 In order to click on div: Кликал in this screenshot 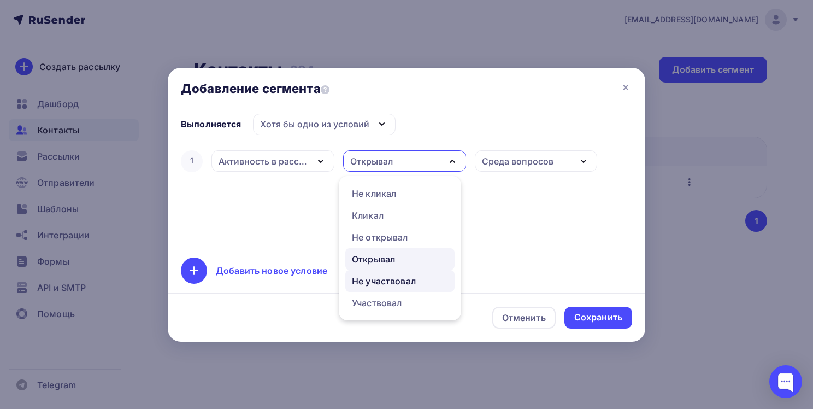, I will do `click(368, 215)`.